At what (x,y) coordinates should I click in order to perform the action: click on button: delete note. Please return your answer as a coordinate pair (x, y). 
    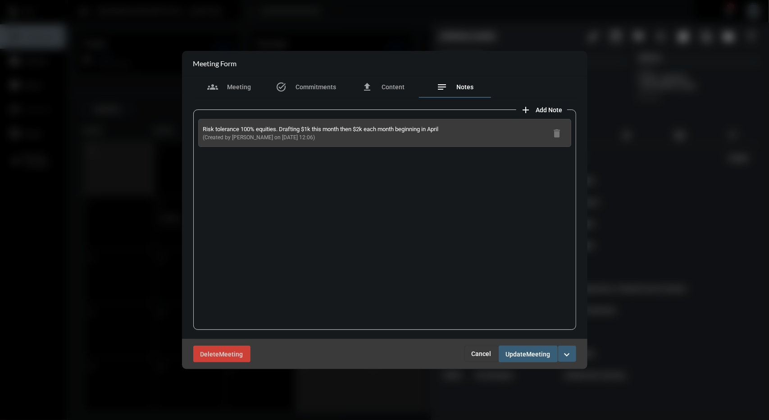
    Looking at the image, I should click on (558, 133).